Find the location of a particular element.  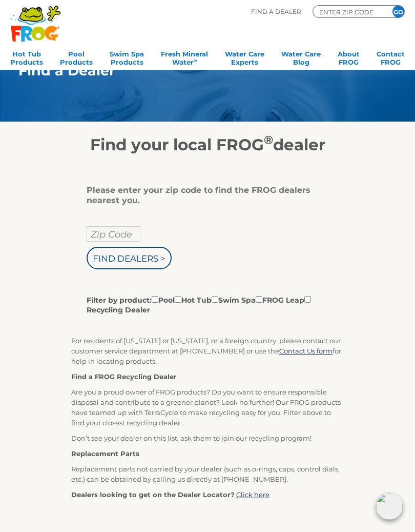

a: Click here is located at coordinates (253, 495).